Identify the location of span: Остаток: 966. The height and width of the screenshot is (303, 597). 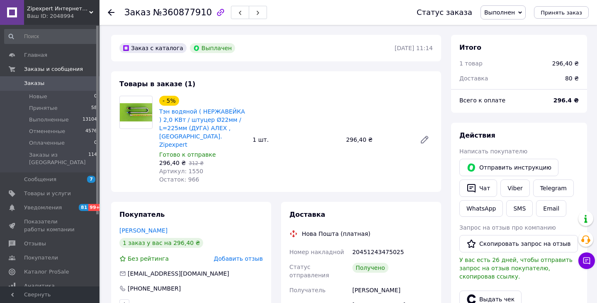
(179, 179).